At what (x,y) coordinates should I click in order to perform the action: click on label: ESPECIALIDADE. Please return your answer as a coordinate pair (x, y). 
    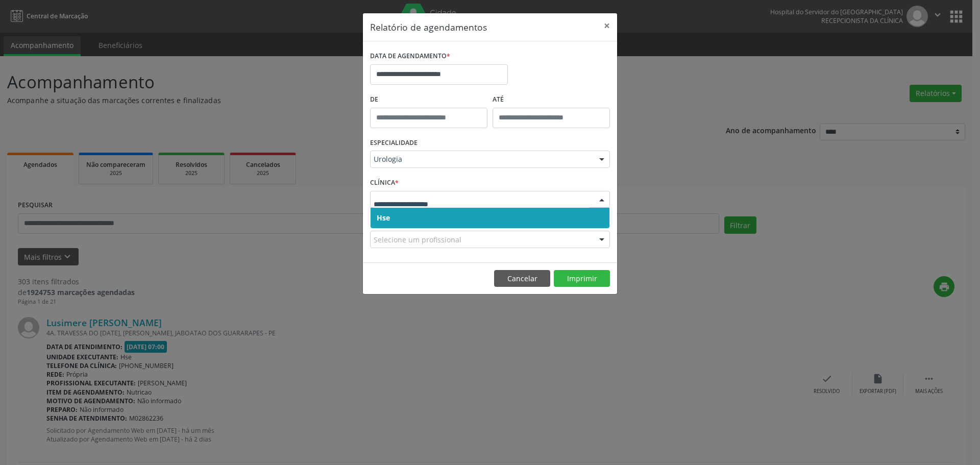
    Looking at the image, I should click on (394, 143).